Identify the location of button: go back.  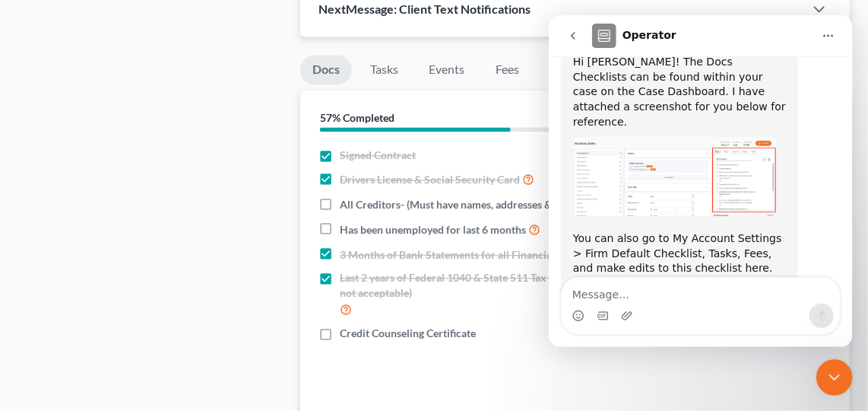
(24, 21).